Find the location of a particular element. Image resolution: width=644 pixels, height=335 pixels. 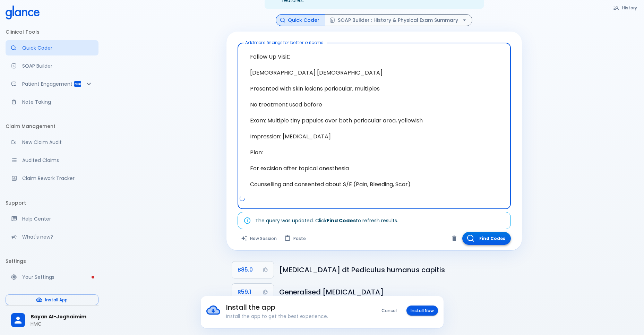

p: Your Settings is located at coordinates (57, 278).